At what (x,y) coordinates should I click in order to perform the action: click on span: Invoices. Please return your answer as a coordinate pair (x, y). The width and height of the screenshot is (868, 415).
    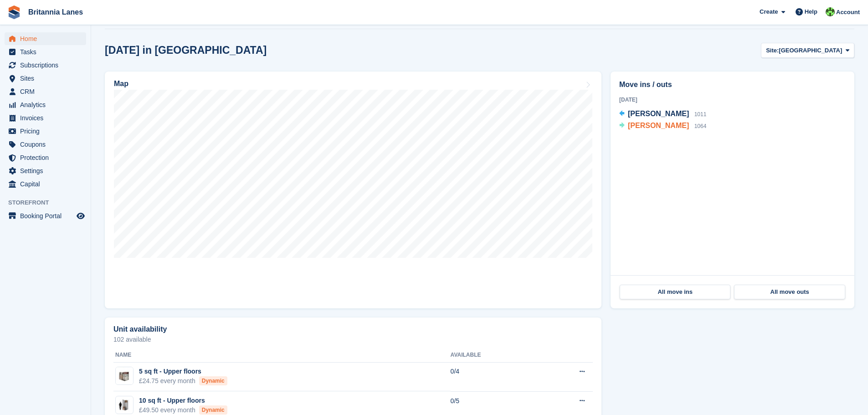
    Looking at the image, I should click on (48, 118).